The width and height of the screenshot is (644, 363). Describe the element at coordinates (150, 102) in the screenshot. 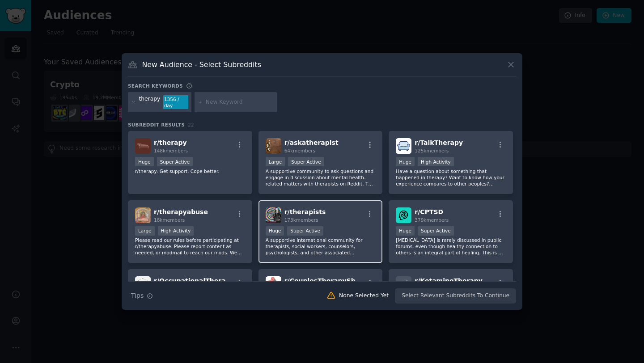

I see `div: therapy` at that location.